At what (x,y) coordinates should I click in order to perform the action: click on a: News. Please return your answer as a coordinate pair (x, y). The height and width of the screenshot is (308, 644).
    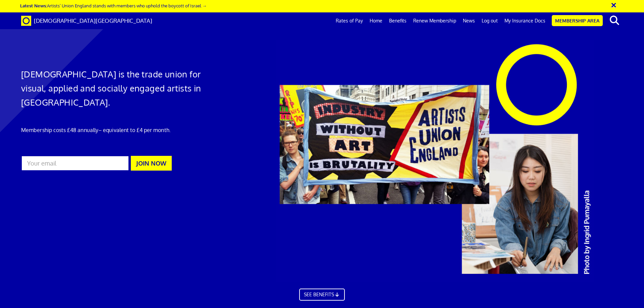
    Looking at the image, I should click on (469, 21).